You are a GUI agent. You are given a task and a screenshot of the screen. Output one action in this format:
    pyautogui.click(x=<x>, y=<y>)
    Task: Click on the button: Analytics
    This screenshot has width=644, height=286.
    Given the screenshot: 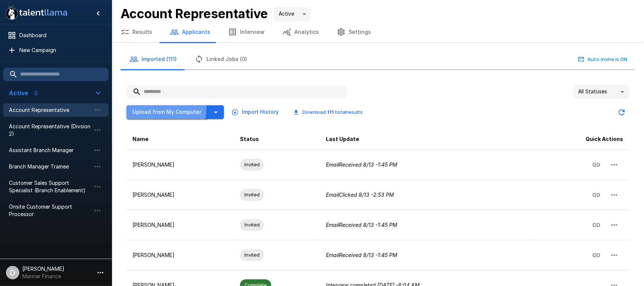 What is the action you would take?
    pyautogui.click(x=301, y=32)
    